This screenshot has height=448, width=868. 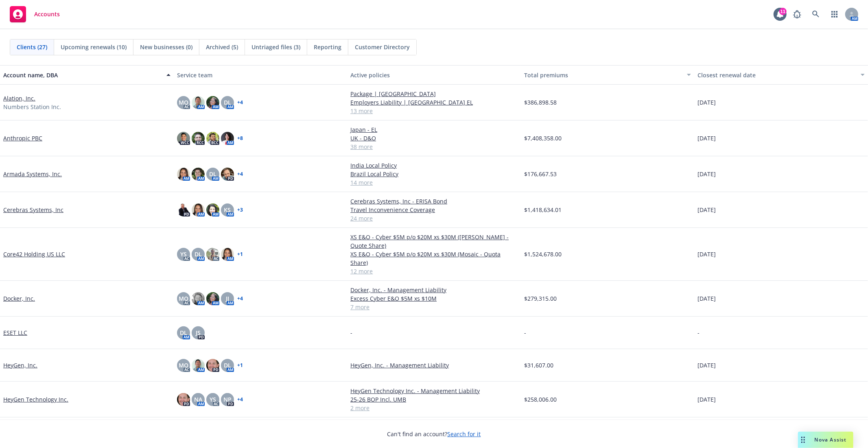 What do you see at coordinates (434, 307) in the screenshot?
I see `a: 7 more` at bounding box center [434, 307].